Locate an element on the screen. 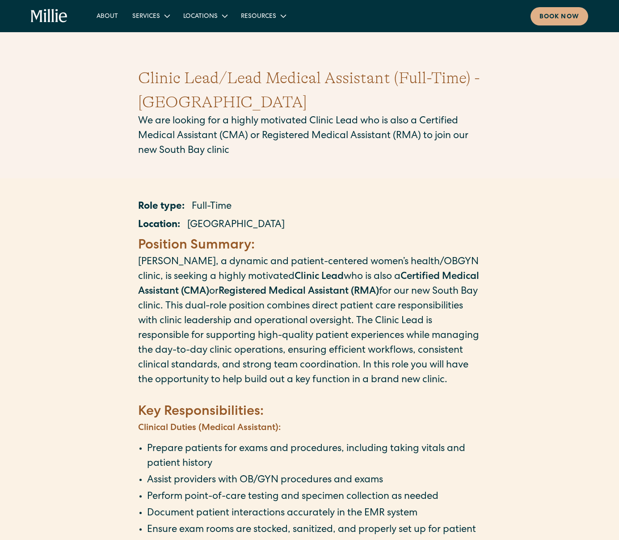 Image resolution: width=619 pixels, height=540 pixels. strong: Clinic Lead is located at coordinates (319, 277).